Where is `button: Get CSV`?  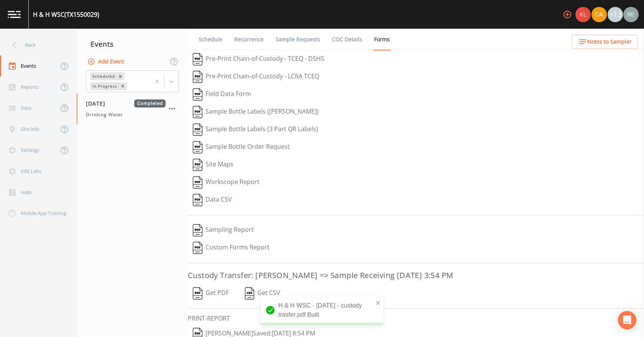
button: Get CSV is located at coordinates (262, 293).